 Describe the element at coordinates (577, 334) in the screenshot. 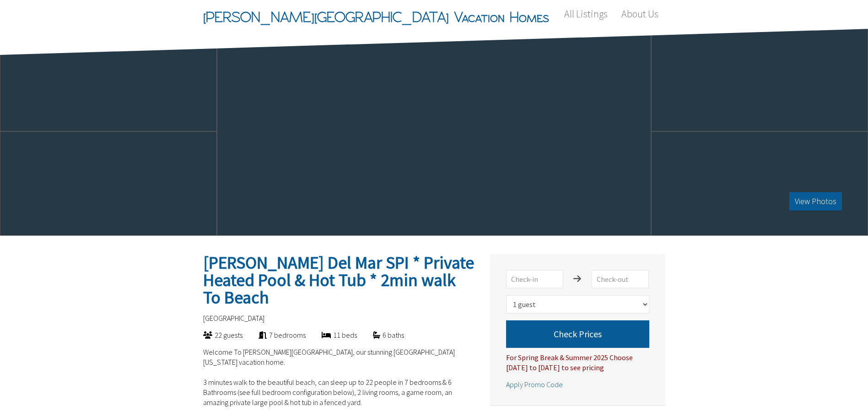

I see `button: Check Prices` at that location.